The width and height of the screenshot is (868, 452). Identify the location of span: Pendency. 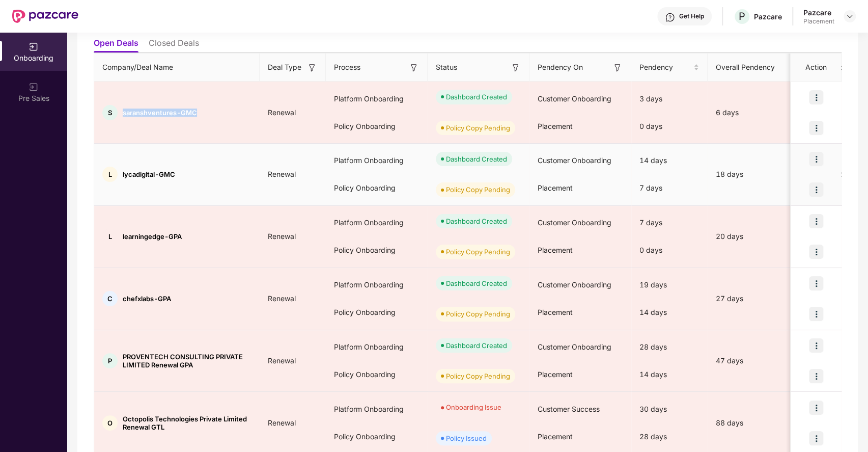
(665, 67).